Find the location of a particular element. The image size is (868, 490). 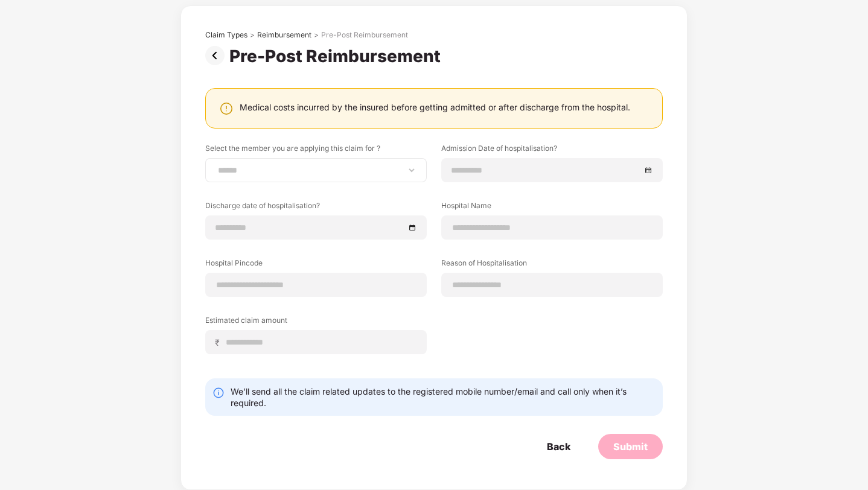

label: Discharge date of hospitalisation? is located at coordinates (316, 208).